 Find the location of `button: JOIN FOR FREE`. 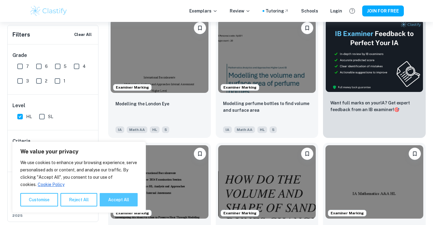

button: JOIN FOR FREE is located at coordinates (383, 11).